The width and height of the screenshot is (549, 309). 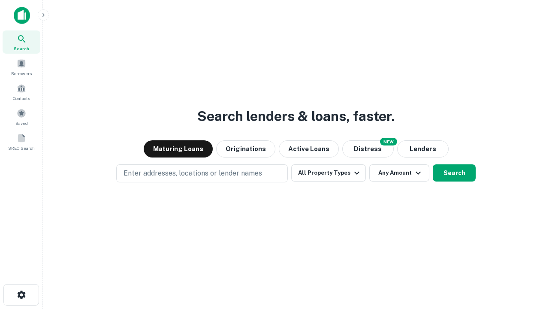 I want to click on div: Contacts, so click(x=21, y=92).